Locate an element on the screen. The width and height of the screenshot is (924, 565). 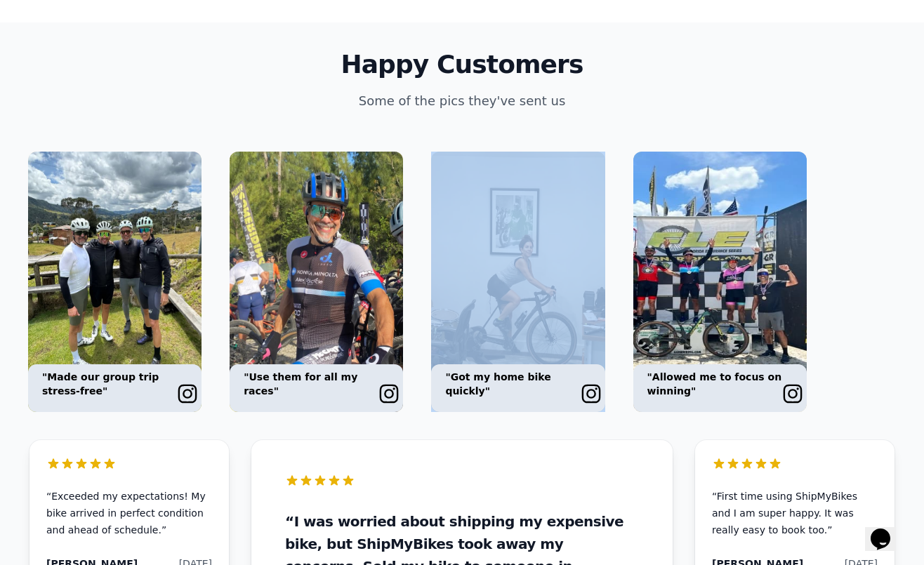
h2: Happy Customers is located at coordinates (462, 65).